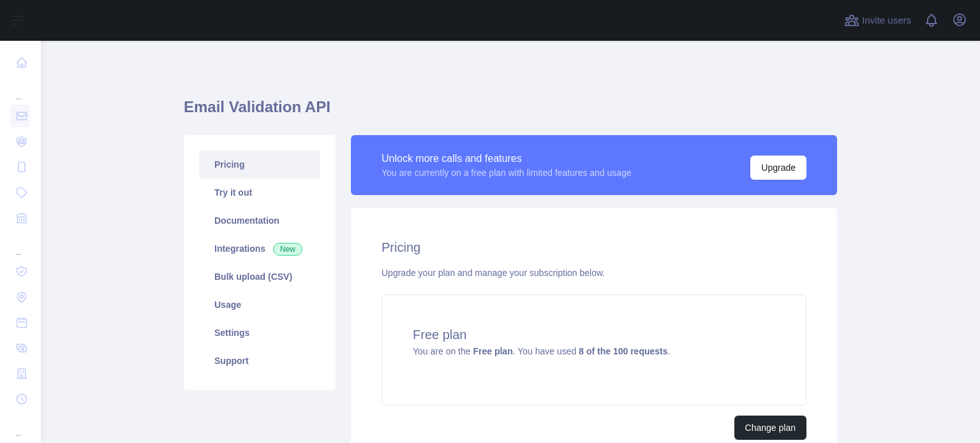  Describe the element at coordinates (622, 351) in the screenshot. I see `strong: 8 of the 100 requests` at that location.